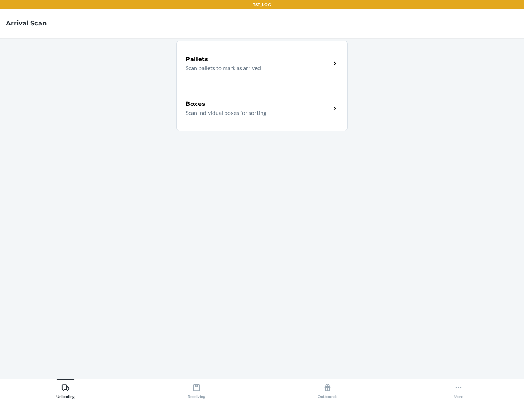 Image resolution: width=524 pixels, height=400 pixels. Describe the element at coordinates (327, 389) in the screenshot. I see `button: Outbounds` at that location.